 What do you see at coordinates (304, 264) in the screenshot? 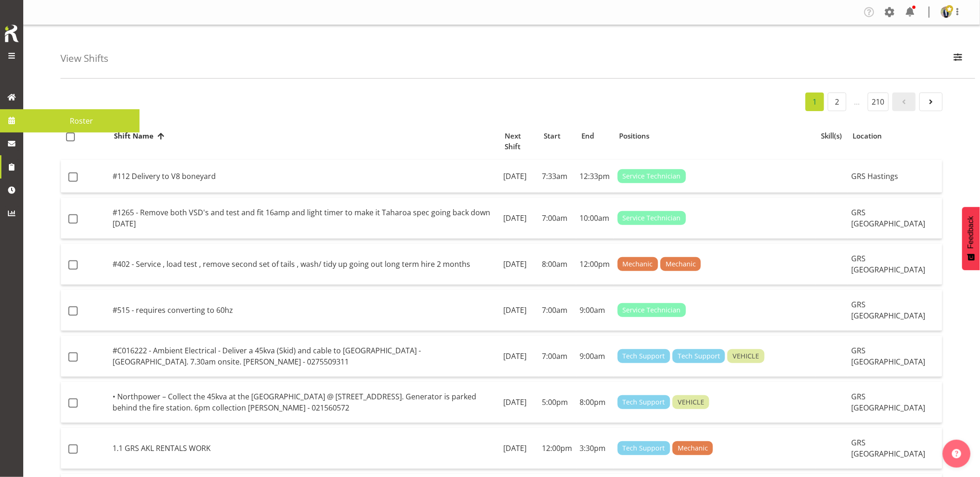
I see `td: #402 - Service , load test , remove second set of tails , wash/ tidy up going out long term hire ...` at bounding box center [304, 264].